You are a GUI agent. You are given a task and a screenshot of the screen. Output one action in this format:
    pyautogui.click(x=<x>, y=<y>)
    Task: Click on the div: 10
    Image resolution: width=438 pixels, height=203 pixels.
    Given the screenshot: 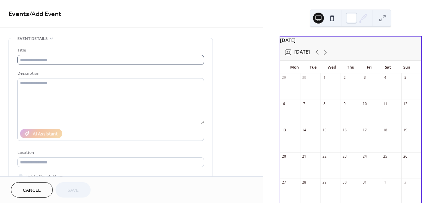 What is the action you would take?
    pyautogui.click(x=365, y=104)
    